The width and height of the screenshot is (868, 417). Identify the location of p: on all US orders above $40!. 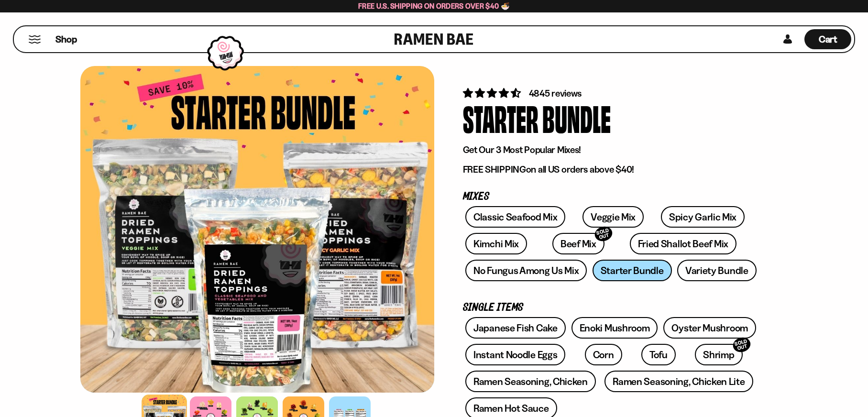
(612, 169).